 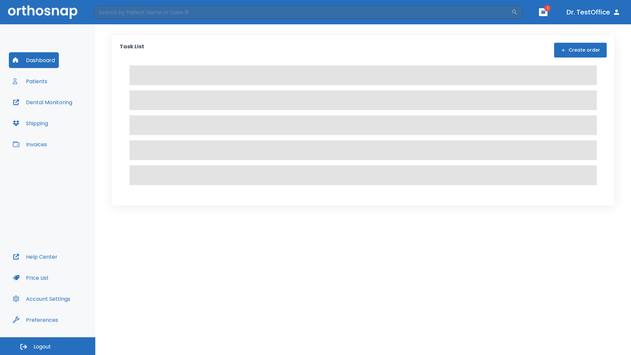 I want to click on a: Shipping, so click(x=30, y=123).